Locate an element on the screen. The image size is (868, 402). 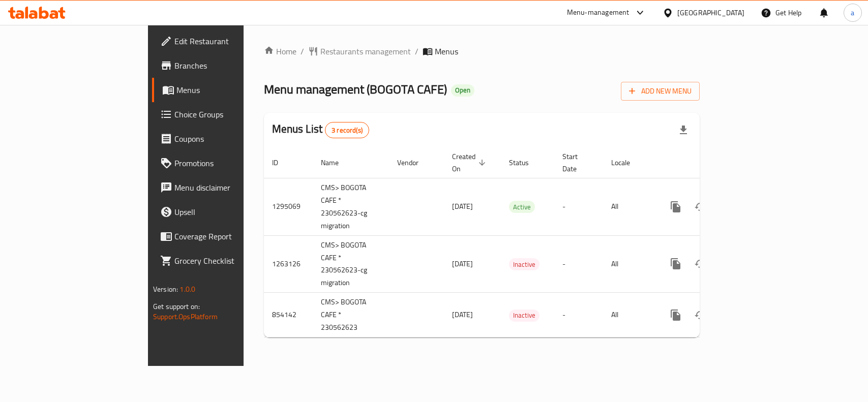
th: Actions is located at coordinates (712, 163).